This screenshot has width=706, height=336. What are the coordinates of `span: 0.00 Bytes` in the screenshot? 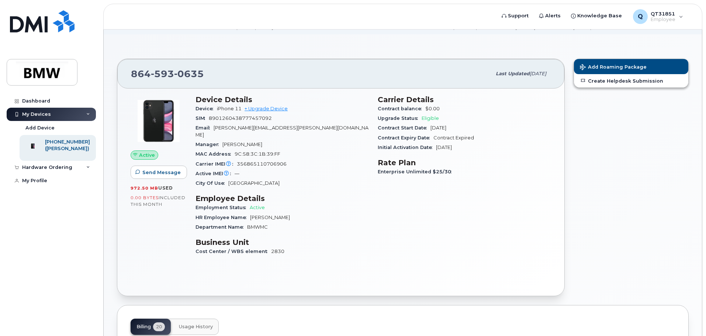 It's located at (144, 198).